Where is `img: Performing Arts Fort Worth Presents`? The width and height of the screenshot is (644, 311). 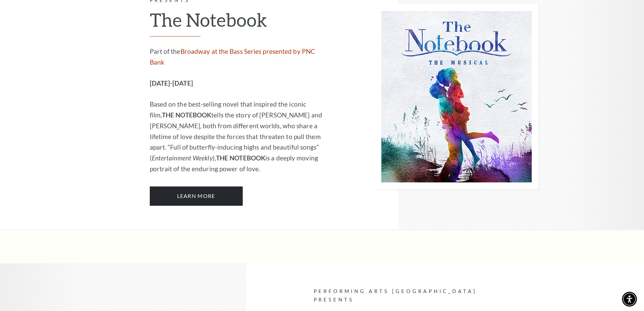
img: Performing Arts Fort Worth Presents is located at coordinates (456, 97).